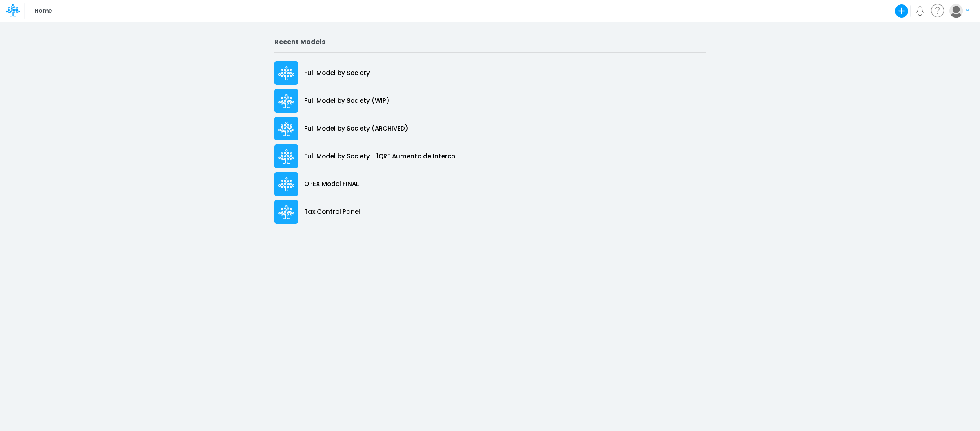  What do you see at coordinates (332, 211) in the screenshot?
I see `p: Tax Control Panel` at bounding box center [332, 211].